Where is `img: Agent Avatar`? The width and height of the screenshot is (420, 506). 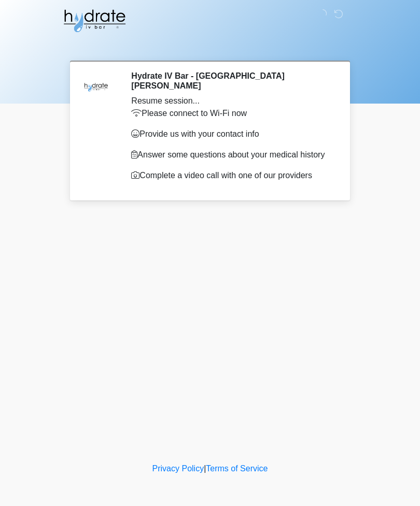
img: Agent Avatar is located at coordinates (96, 86).